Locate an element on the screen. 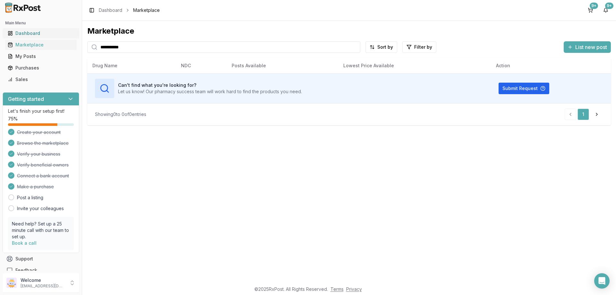  p: Let us know! Our pharmacy success team will work hard to find the products you need. is located at coordinates (210, 92).